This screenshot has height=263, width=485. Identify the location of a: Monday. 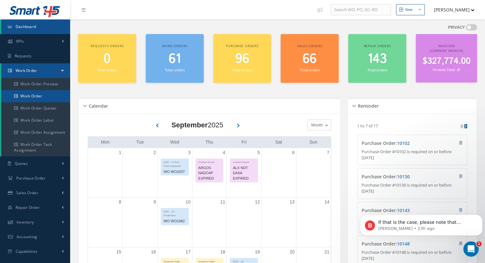
(105, 142).